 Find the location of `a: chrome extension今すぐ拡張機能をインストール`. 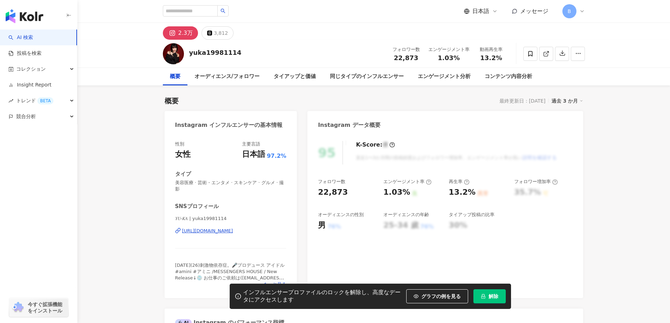

a: chrome extension今すぐ拡張機能をインストール is located at coordinates (39, 308).